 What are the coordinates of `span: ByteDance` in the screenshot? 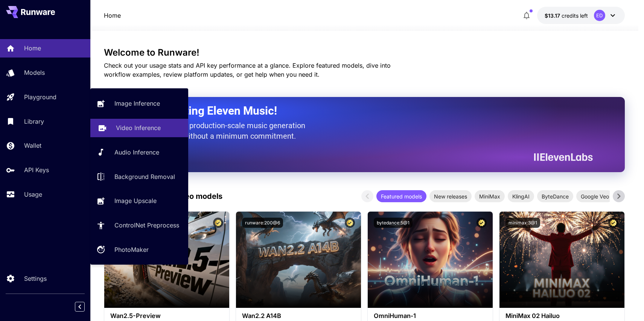 It's located at (555, 196).